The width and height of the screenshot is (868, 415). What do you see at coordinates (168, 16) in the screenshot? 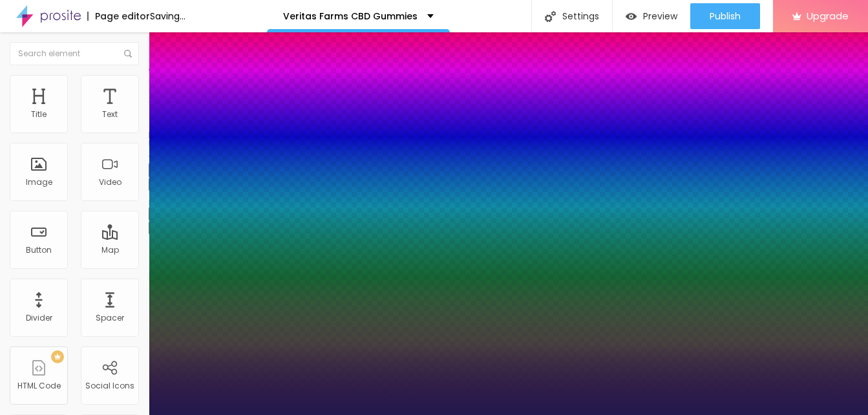
I see `div: Saving...` at bounding box center [168, 16].